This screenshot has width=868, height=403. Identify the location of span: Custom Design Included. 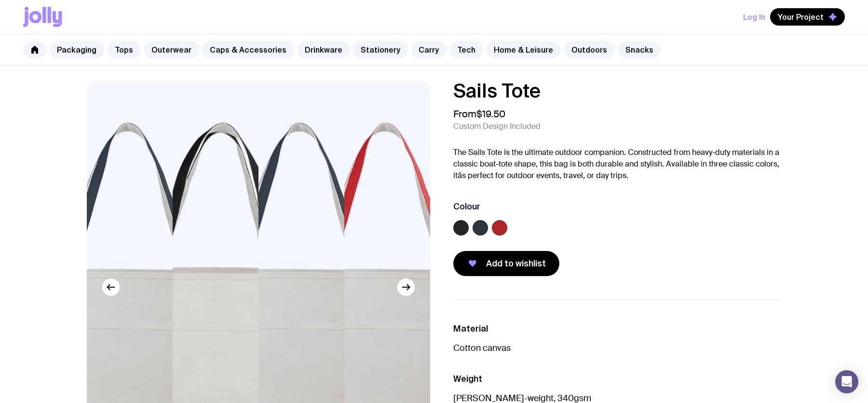
(497, 127).